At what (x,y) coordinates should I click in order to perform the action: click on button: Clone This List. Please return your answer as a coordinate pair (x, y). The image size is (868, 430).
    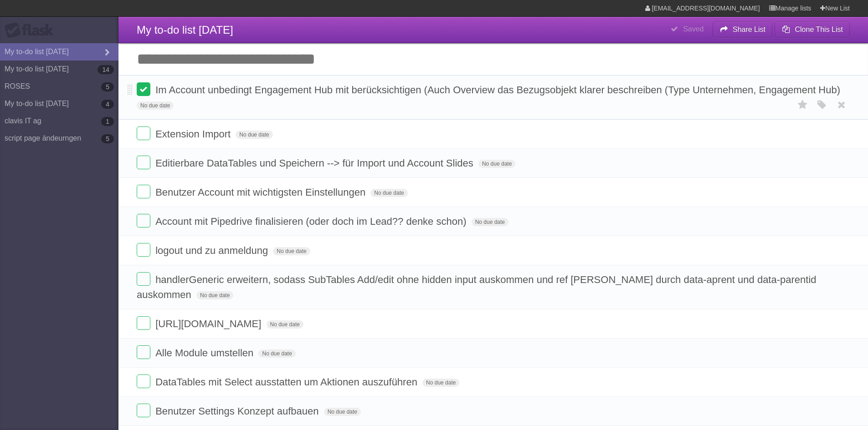
    Looking at the image, I should click on (812, 30).